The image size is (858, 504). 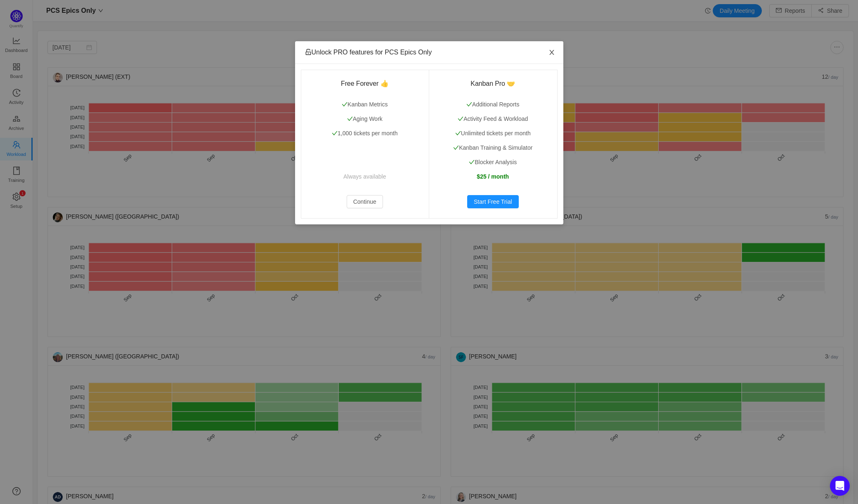 I want to click on p: Blocker Analysis, so click(x=493, y=162).